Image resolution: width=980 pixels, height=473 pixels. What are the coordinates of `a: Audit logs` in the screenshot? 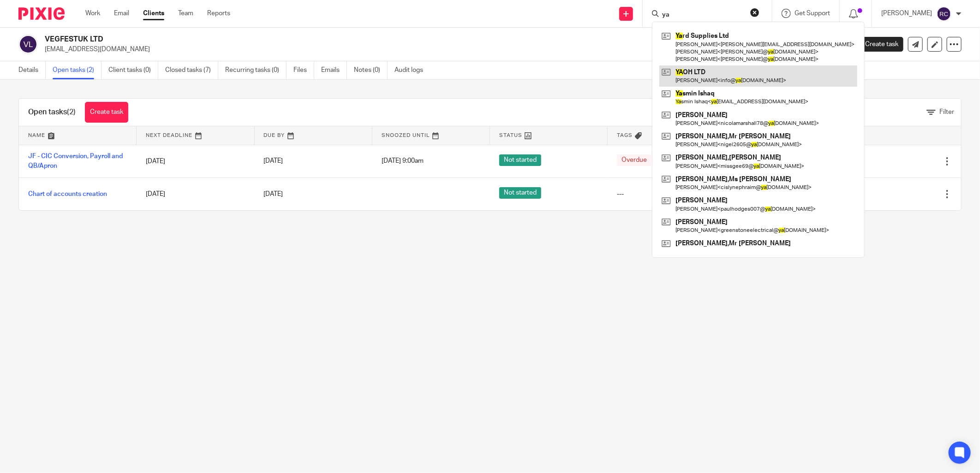 It's located at (412, 70).